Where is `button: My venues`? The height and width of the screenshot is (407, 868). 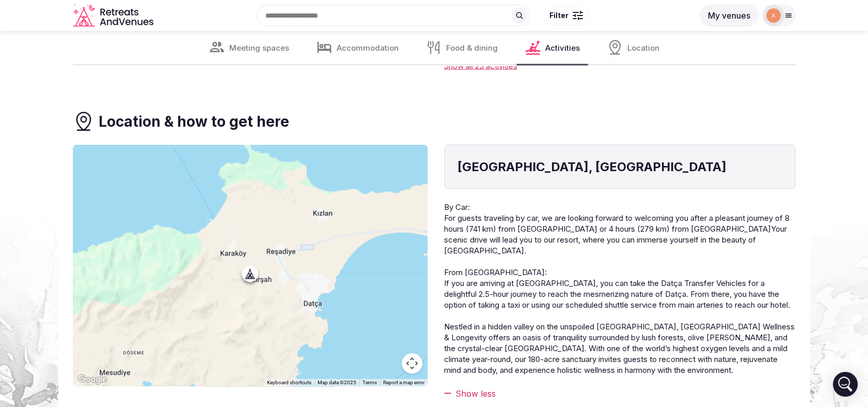
button: My venues is located at coordinates (730, 15).